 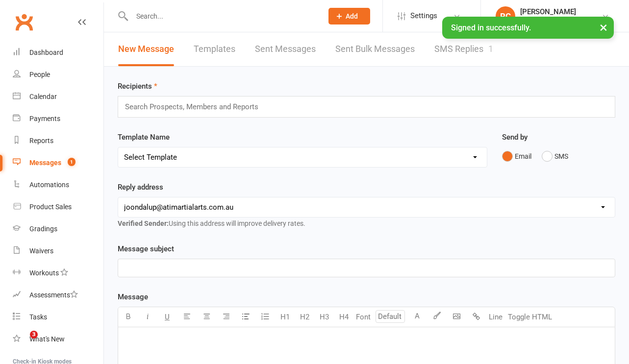 What do you see at coordinates (530, 317) in the screenshot?
I see `button: Toggle HTML` at bounding box center [530, 317].